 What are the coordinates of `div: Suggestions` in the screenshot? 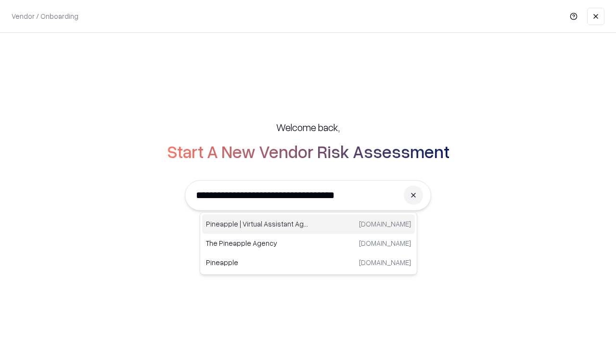 It's located at (308, 243).